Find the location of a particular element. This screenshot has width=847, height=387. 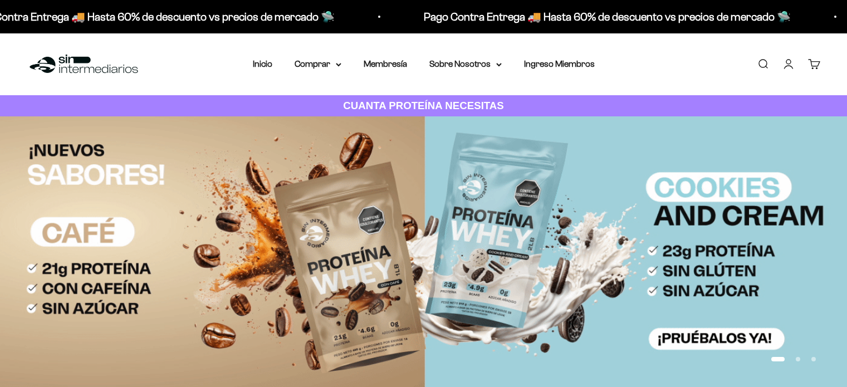

summary: Sobre Nosotros is located at coordinates (466, 64).